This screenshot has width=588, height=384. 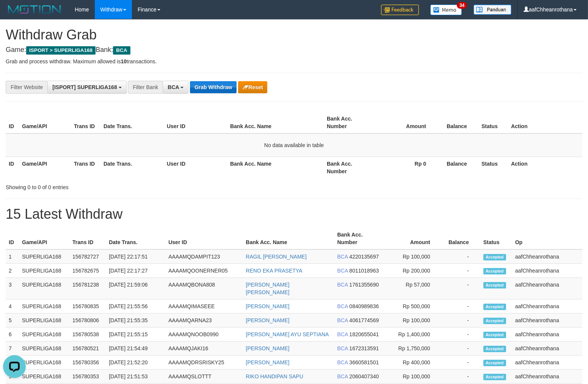 What do you see at coordinates (350, 167) in the screenshot?
I see `th: Bank Acc. Number` at bounding box center [350, 167].